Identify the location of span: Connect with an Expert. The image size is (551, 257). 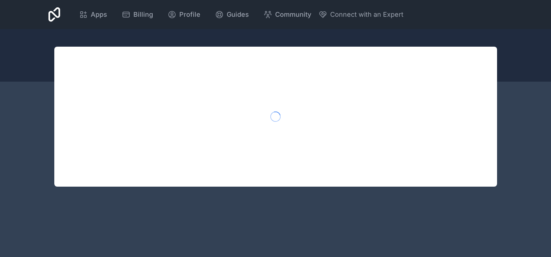
(366, 15).